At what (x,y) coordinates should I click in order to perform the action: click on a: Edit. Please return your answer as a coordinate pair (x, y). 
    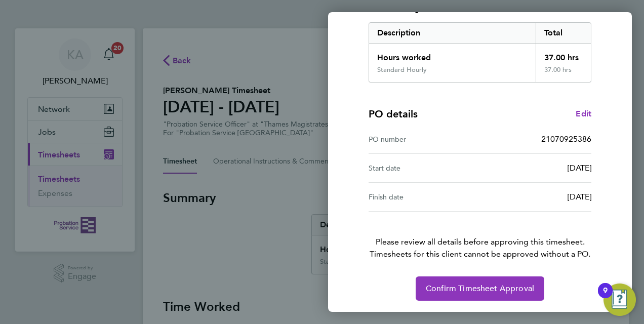
    Looking at the image, I should click on (584, 114).